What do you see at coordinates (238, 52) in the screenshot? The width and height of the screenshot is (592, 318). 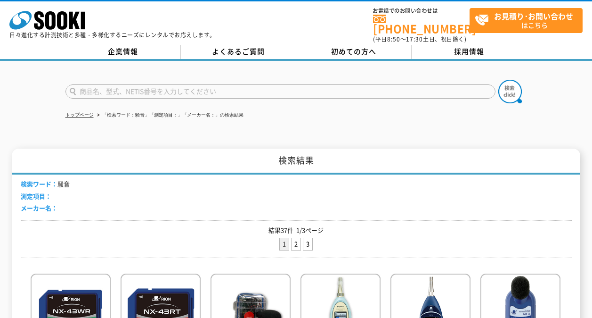 I see `a: よくあるご質問` at bounding box center [238, 52].